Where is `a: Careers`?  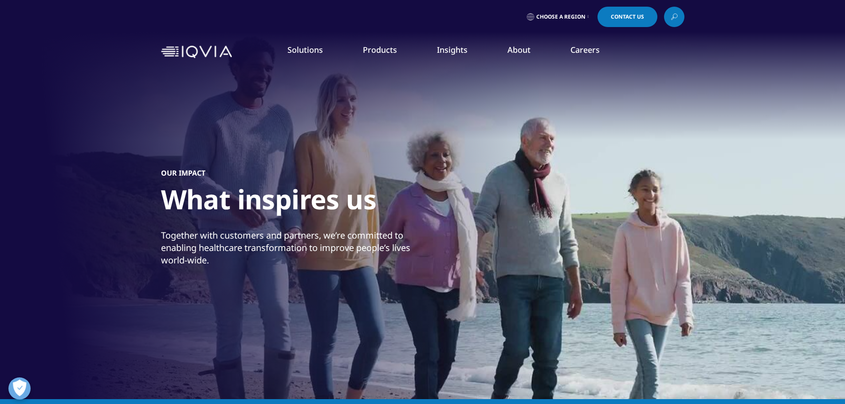 a: Careers is located at coordinates (585, 50).